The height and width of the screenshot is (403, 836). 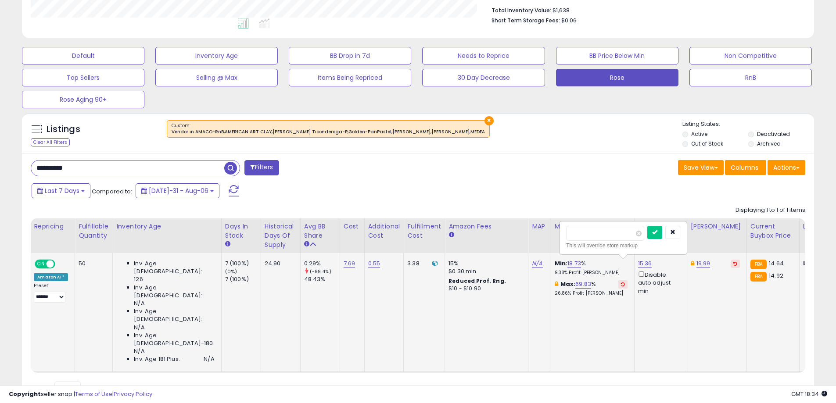 What do you see at coordinates (485, 264) in the screenshot?
I see `div: 15%` at bounding box center [485, 264].